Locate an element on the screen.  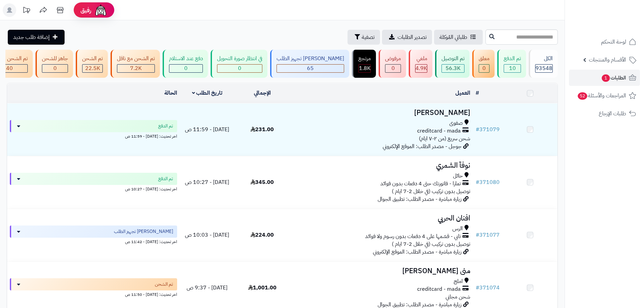
button: تصفية is located at coordinates (363, 37).